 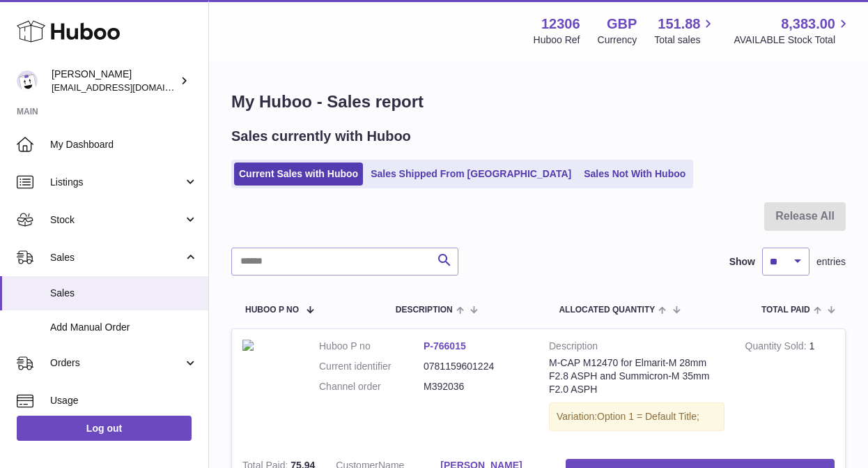 What do you see at coordinates (617, 40) in the screenshot?
I see `div: Currency` at bounding box center [617, 40].